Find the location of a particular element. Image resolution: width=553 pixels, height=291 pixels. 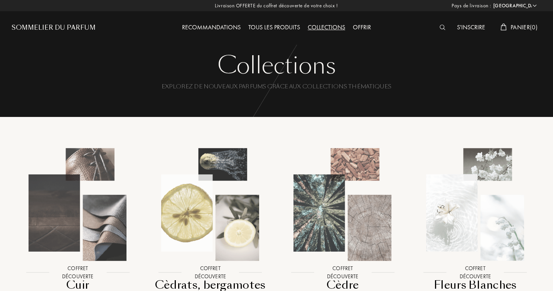

a: Offrir is located at coordinates (362, 27).